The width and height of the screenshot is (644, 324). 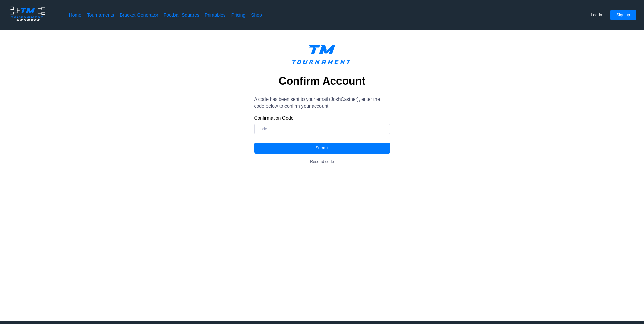 I want to click on a: Home, so click(x=75, y=15).